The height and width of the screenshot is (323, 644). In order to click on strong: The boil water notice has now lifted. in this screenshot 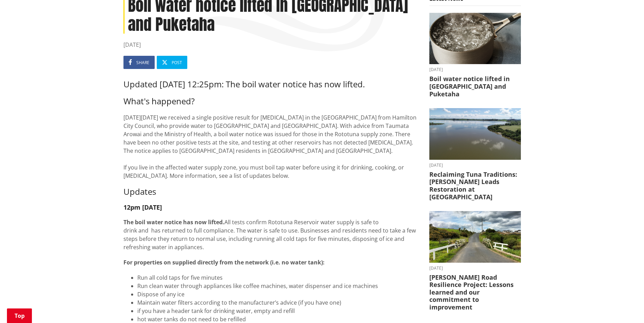, I will do `click(174, 222)`.